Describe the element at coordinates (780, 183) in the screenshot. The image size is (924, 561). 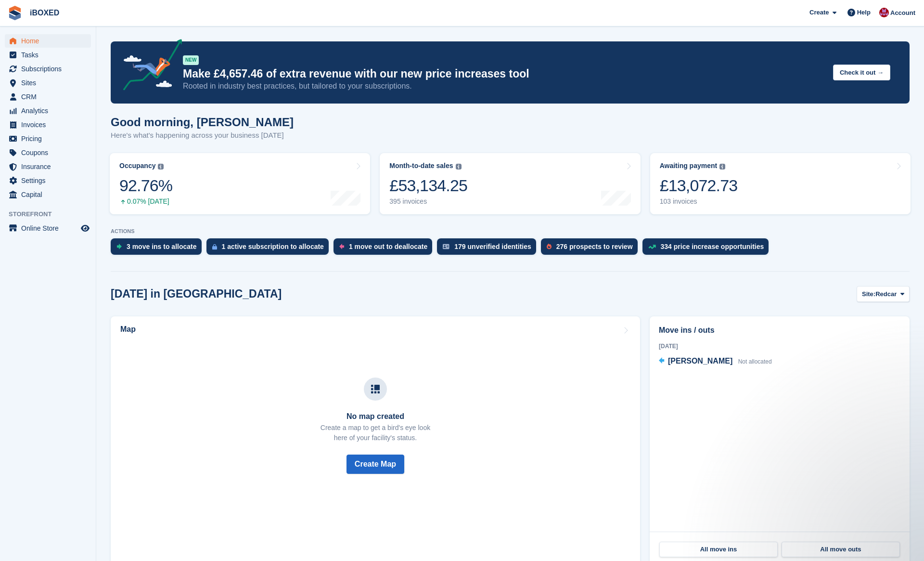
I see `a: Awaiting payment £13,072.73 103 invoices` at that location.